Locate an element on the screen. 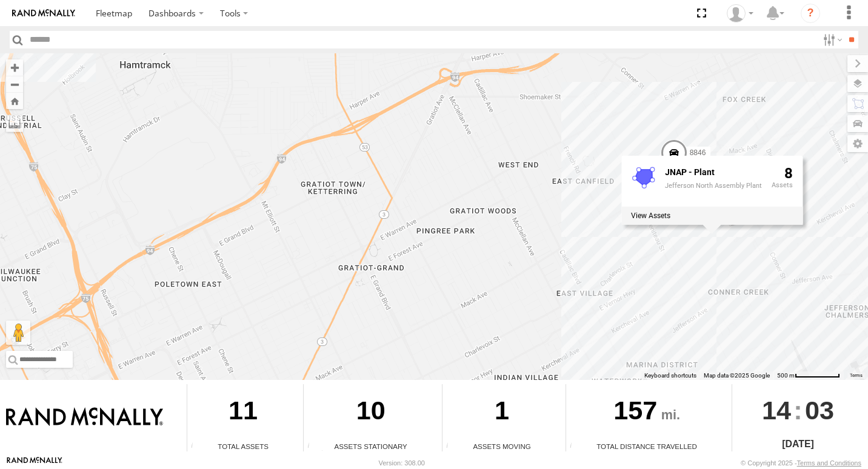  label: Search Filter Options is located at coordinates (831, 39).